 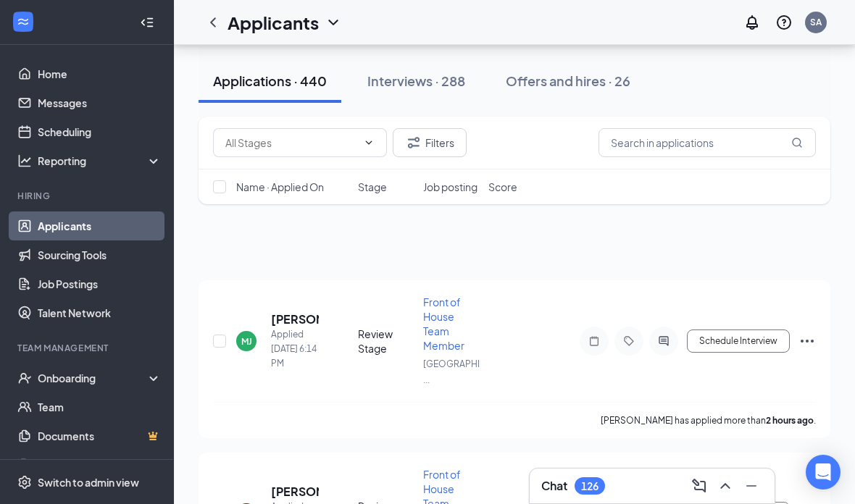 What do you see at coordinates (99, 407) in the screenshot?
I see `a: Team` at bounding box center [99, 407].